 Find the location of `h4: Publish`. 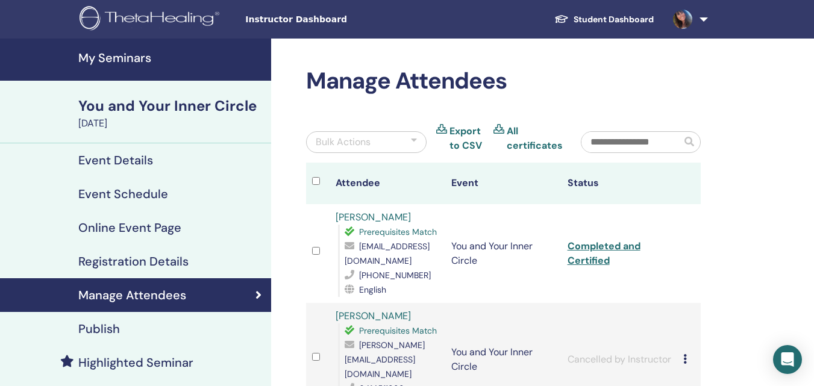

h4: Publish is located at coordinates (99, 329).